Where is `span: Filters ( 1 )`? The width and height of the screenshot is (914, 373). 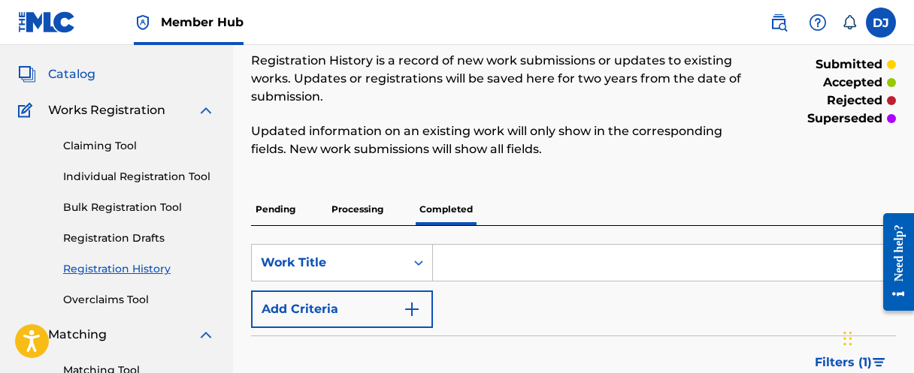
span: Filters ( 1 ) is located at coordinates (843, 363).